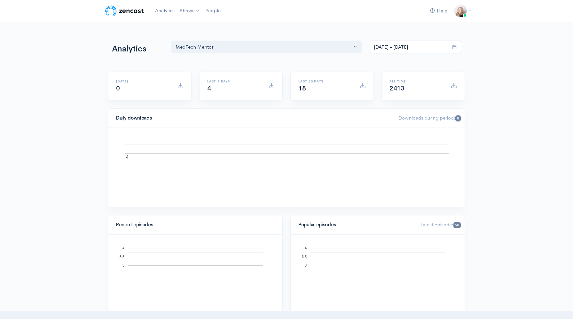 The image size is (573, 319). What do you see at coordinates (429, 118) in the screenshot?
I see `span: Downloads during period:` at bounding box center [429, 118].